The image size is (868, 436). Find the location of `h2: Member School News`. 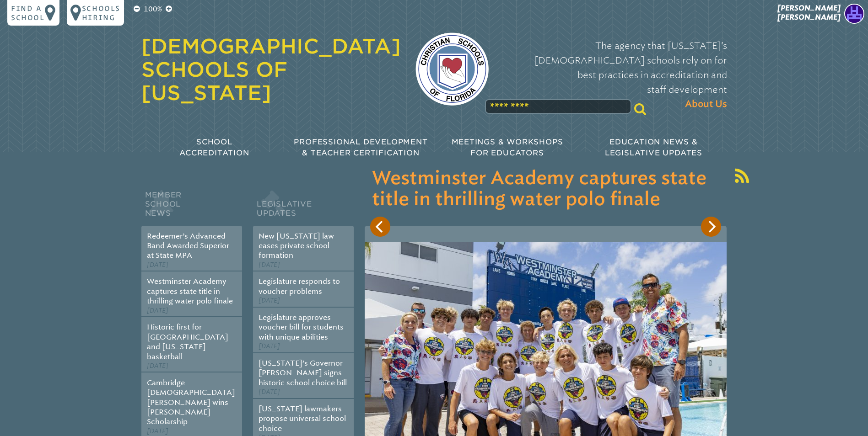

h2: Member School News is located at coordinates (192, 207).